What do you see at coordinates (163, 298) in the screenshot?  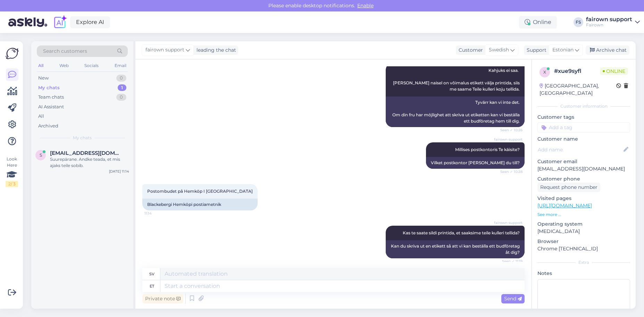 I see `div: Private note` at bounding box center [163, 298].